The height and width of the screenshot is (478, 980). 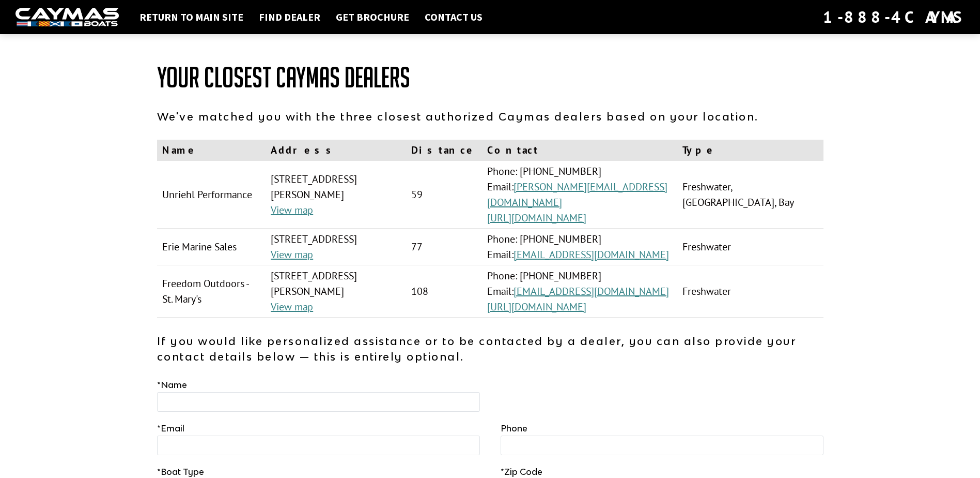 I want to click on label: Zip Code, so click(x=521, y=471).